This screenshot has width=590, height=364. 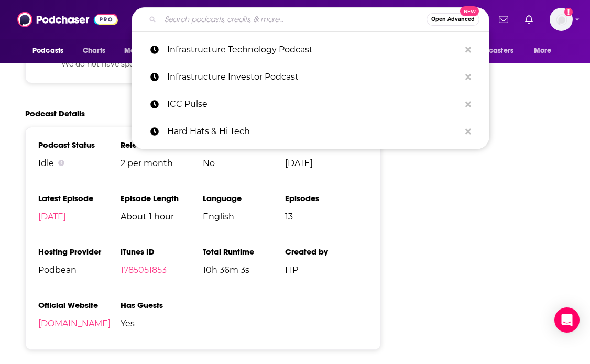 I want to click on h3: Release Period, so click(x=161, y=145).